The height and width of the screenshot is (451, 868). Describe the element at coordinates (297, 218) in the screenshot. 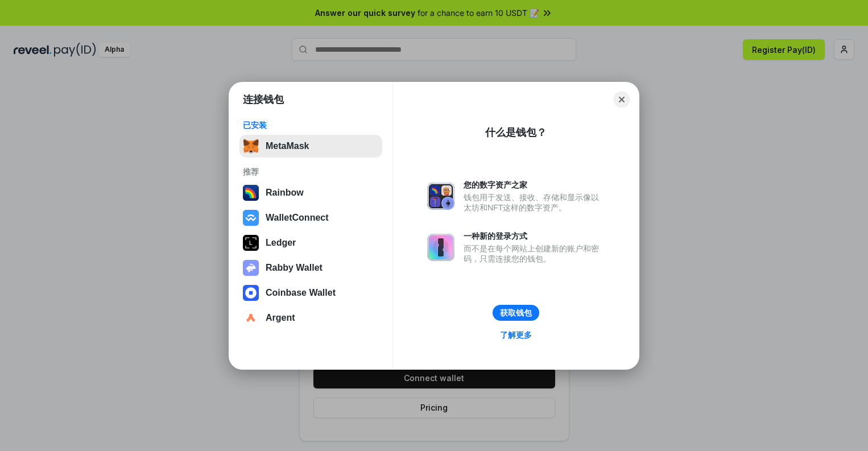

I see `div: WalletConnect` at that location.